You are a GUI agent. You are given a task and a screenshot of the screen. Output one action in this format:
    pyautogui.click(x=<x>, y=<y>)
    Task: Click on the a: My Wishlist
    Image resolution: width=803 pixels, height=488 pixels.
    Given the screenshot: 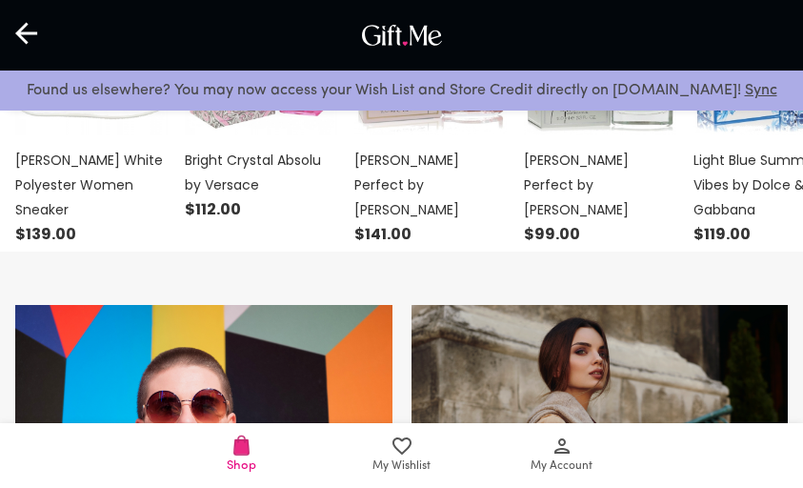 What is the action you would take?
    pyautogui.click(x=402, y=456)
    